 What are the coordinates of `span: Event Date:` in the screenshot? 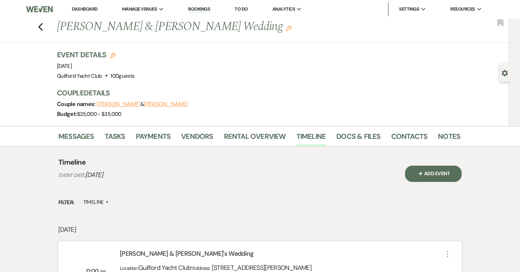 It's located at (72, 176).